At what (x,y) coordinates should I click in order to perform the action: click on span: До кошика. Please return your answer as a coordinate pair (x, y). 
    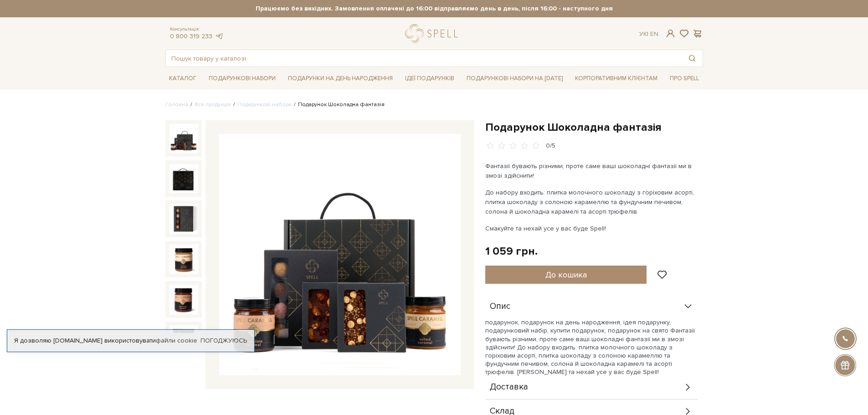
    Looking at the image, I should click on (565, 274).